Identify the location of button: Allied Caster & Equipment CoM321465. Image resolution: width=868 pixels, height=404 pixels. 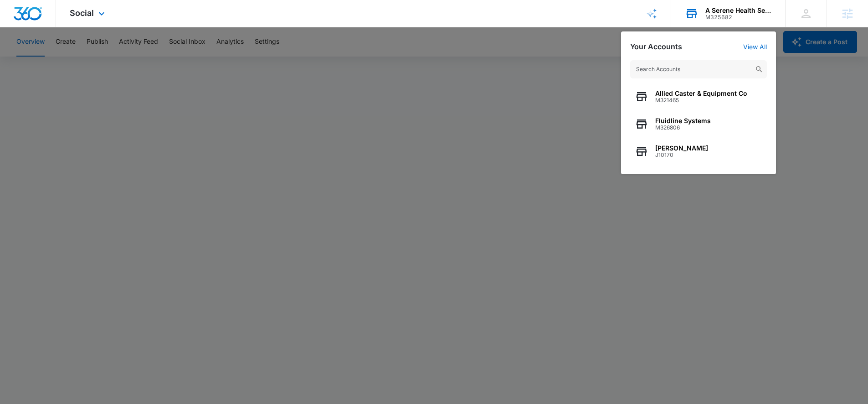
(699, 97).